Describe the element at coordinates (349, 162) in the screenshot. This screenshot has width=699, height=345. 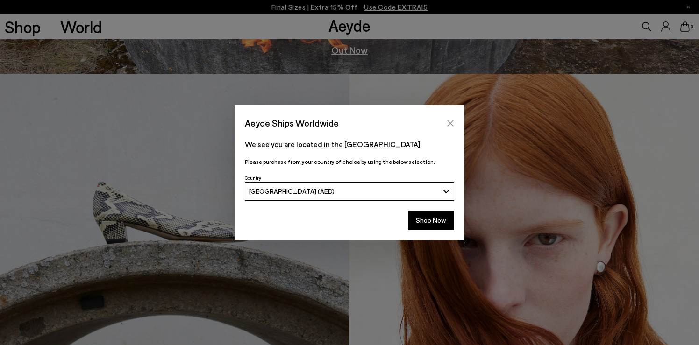
I see `p: Please purchase from your country of choice by using the below selection:` at that location.